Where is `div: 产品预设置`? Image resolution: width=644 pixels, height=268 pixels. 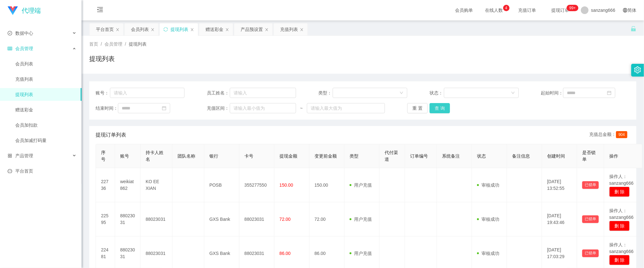
div: 产品预设置 is located at coordinates (252, 29).